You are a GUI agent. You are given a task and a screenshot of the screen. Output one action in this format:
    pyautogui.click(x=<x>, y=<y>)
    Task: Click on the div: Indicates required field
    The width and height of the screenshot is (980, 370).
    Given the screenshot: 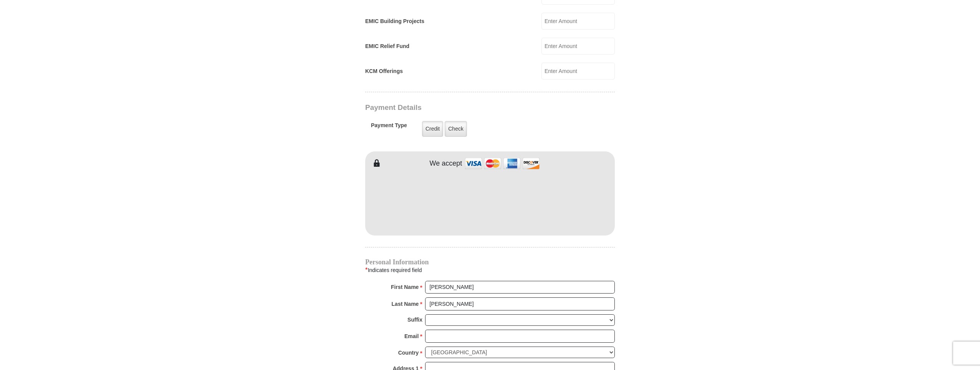 What is the action you would take?
    pyautogui.click(x=490, y=270)
    